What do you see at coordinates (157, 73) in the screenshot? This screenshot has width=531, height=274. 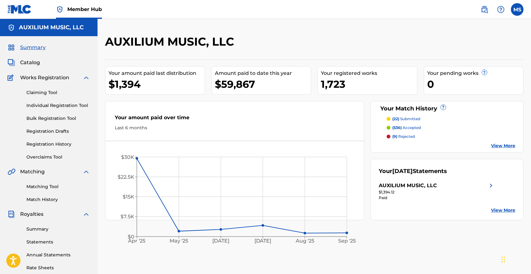 I see `div: Your amount paid last distribution` at bounding box center [157, 73].